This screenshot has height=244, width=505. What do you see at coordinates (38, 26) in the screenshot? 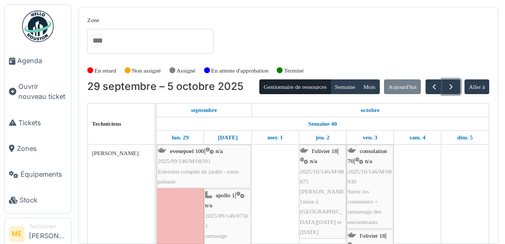
I see `img: Badge_color-CXgf-gQk.svg` at bounding box center [38, 26].